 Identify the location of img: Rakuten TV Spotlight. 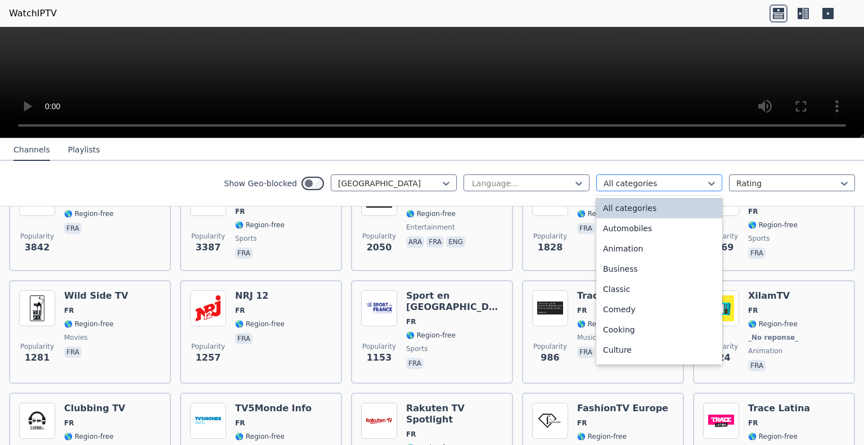
(379, 421).